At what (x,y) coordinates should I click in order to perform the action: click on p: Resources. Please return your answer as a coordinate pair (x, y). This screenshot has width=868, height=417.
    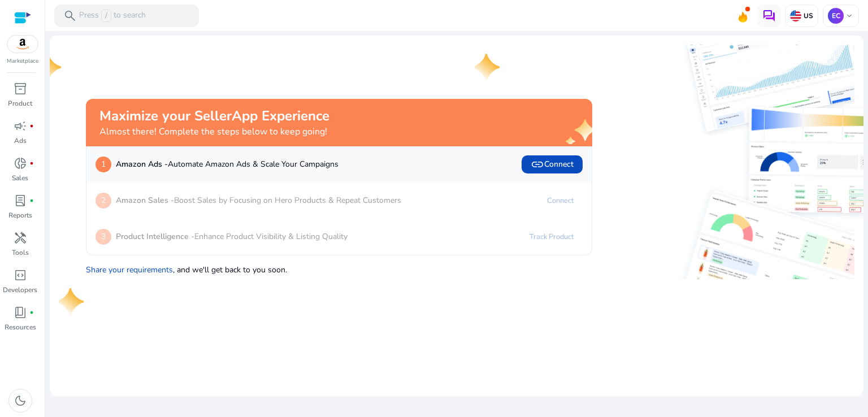
    Looking at the image, I should click on (20, 327).